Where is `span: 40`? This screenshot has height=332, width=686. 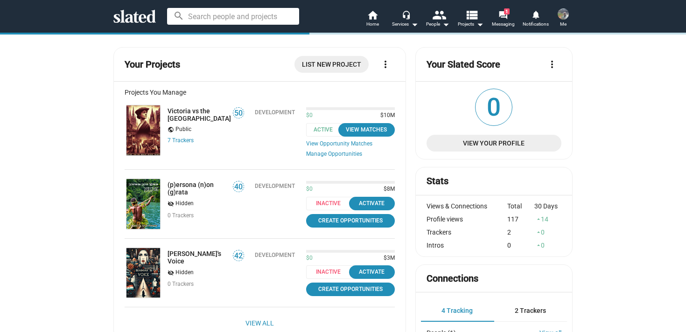
span: 40 is located at coordinates (239, 187).